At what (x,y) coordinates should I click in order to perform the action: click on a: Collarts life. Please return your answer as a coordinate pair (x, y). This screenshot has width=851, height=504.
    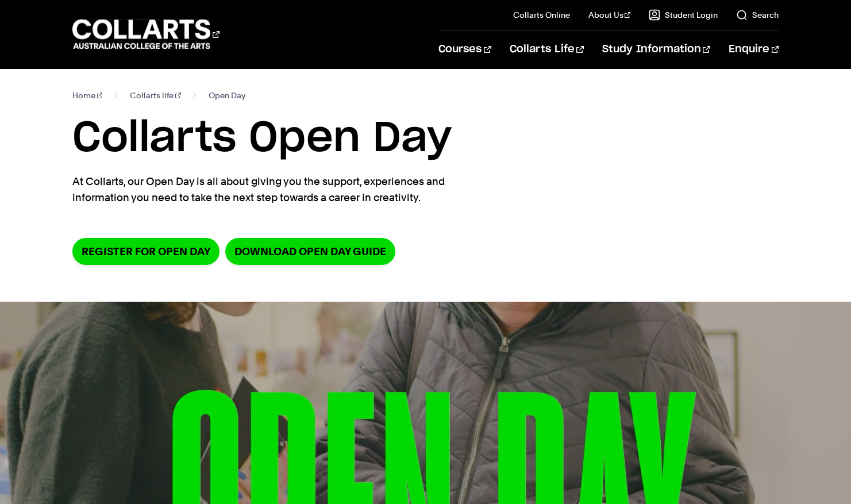
    Looking at the image, I should click on (156, 95).